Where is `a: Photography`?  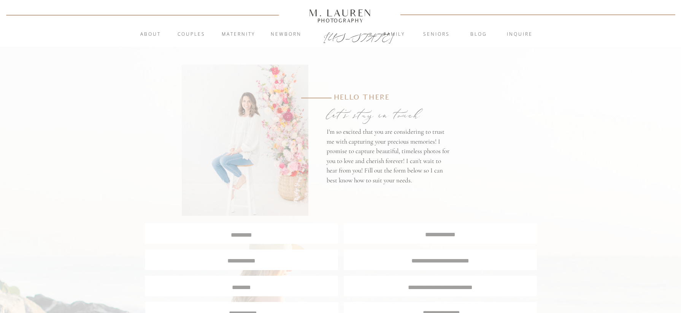 a: Photography is located at coordinates (341, 21).